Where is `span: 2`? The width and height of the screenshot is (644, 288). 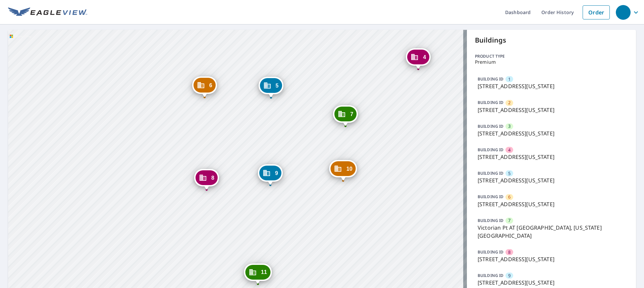 span: 2 is located at coordinates (509, 103).